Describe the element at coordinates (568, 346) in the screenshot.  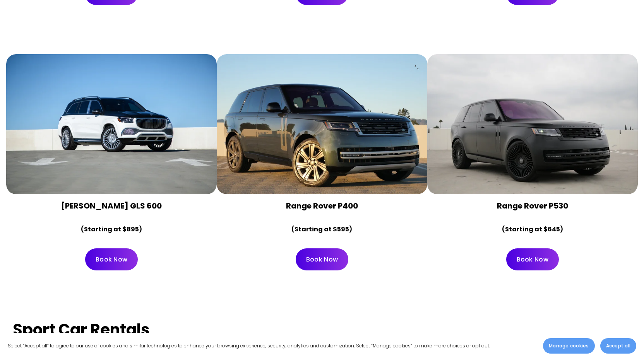
I see `button: Manage cookies` at that location.